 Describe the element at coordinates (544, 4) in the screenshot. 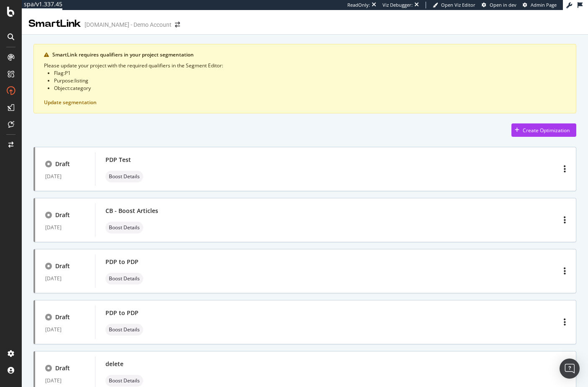

I see `span: Admin Page` at that location.